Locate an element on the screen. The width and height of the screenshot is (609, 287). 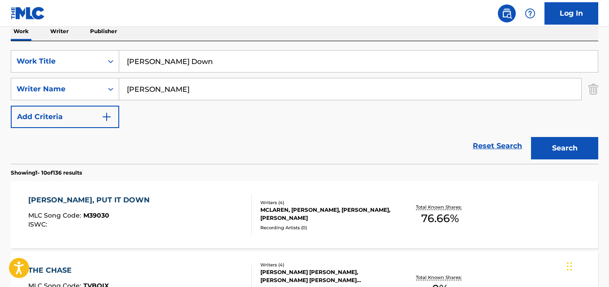
span: M39030 is located at coordinates (96, 216).